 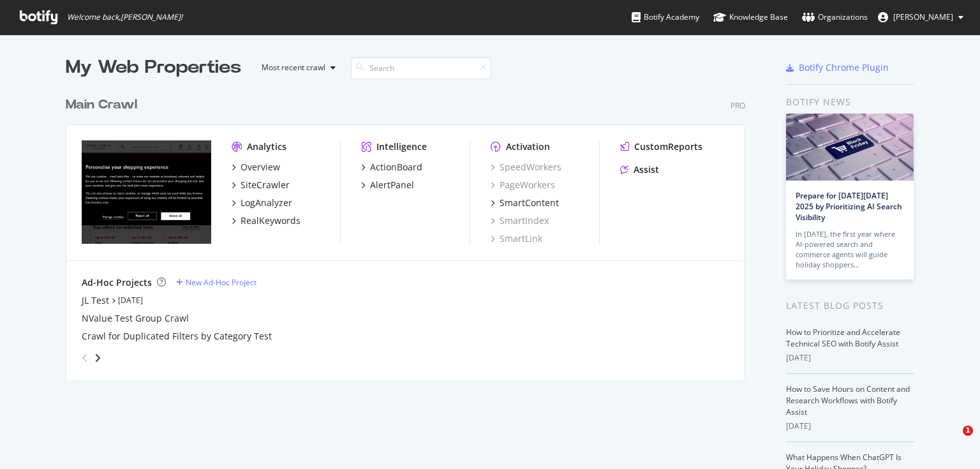 I want to click on a: PageWorkers, so click(x=523, y=185).